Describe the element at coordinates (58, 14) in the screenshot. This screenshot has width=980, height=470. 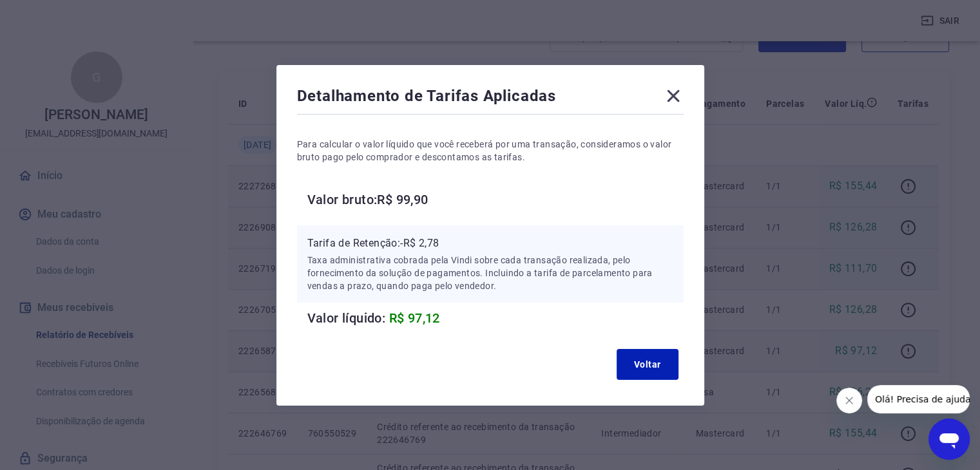
I see `span: Olá! Precisa de ajuda?` at that location.